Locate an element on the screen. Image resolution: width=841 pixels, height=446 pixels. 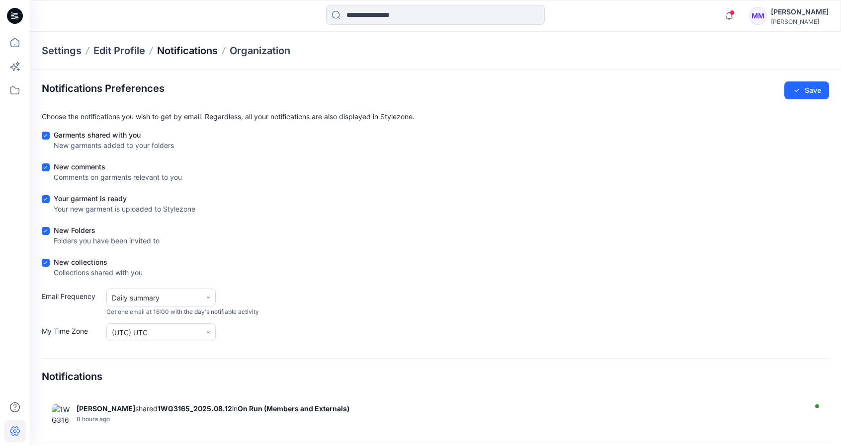
div: shared in is located at coordinates (440, 408).